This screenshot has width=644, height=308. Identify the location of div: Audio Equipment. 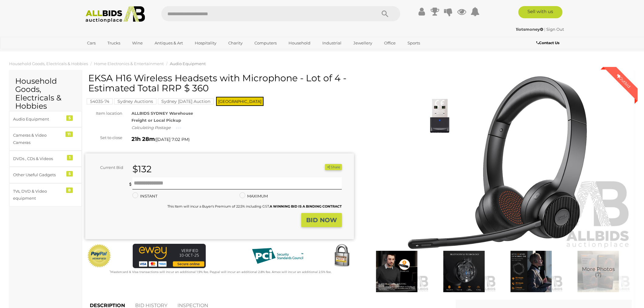
(38, 119).